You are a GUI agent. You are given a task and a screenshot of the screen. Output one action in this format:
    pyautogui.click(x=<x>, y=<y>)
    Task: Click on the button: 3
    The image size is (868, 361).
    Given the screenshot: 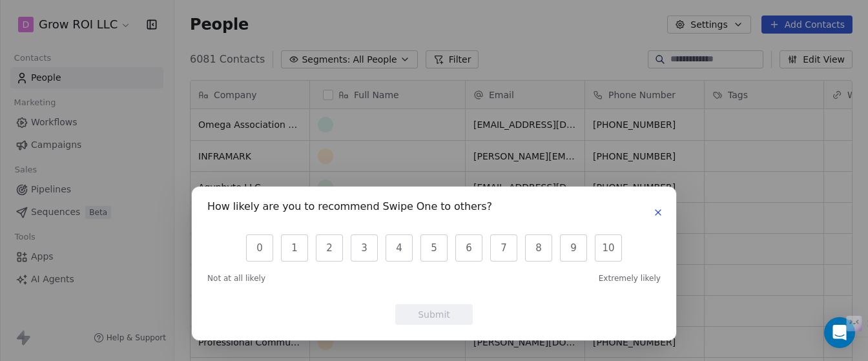 What is the action you would take?
    pyautogui.click(x=364, y=248)
    